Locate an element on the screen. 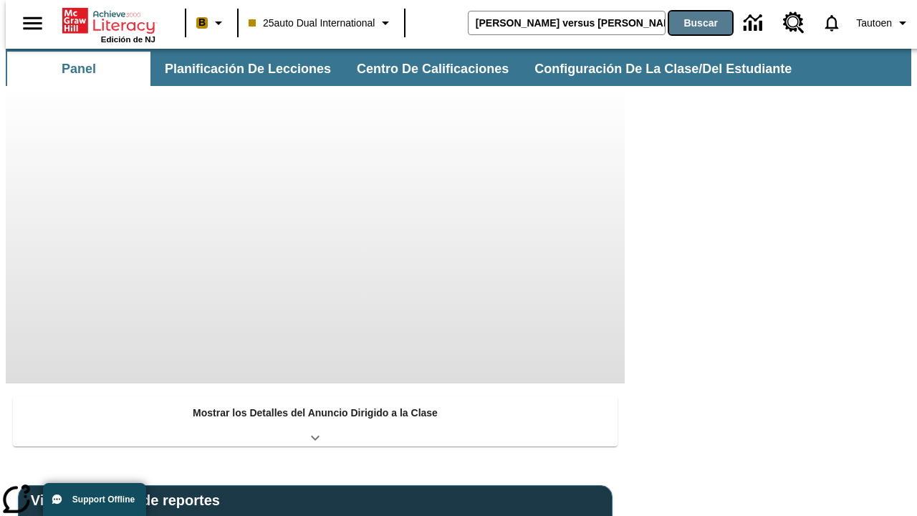 This screenshot has height=516, width=917. a: Centro de recursos, Se abrirá en una pestaña nueva. is located at coordinates (794, 23).